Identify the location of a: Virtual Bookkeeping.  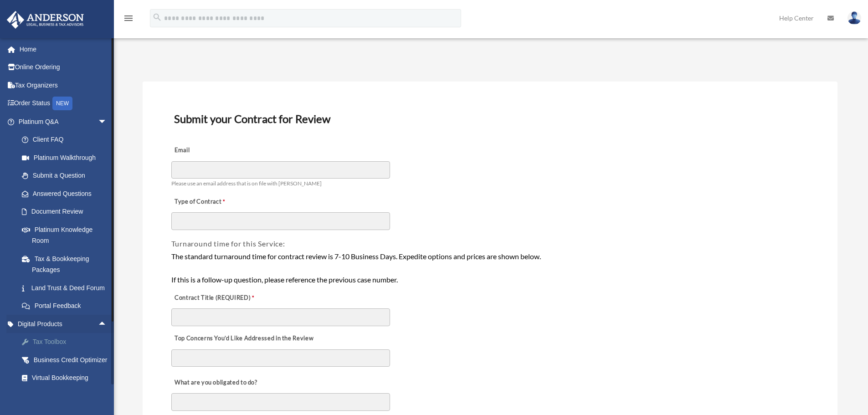
(67, 379).